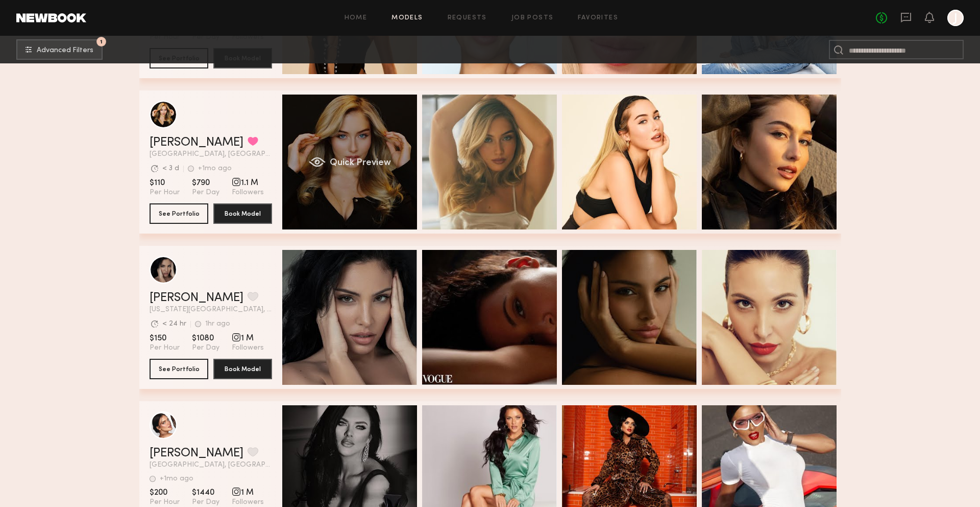  I want to click on span: 1.1 M, so click(247, 183).